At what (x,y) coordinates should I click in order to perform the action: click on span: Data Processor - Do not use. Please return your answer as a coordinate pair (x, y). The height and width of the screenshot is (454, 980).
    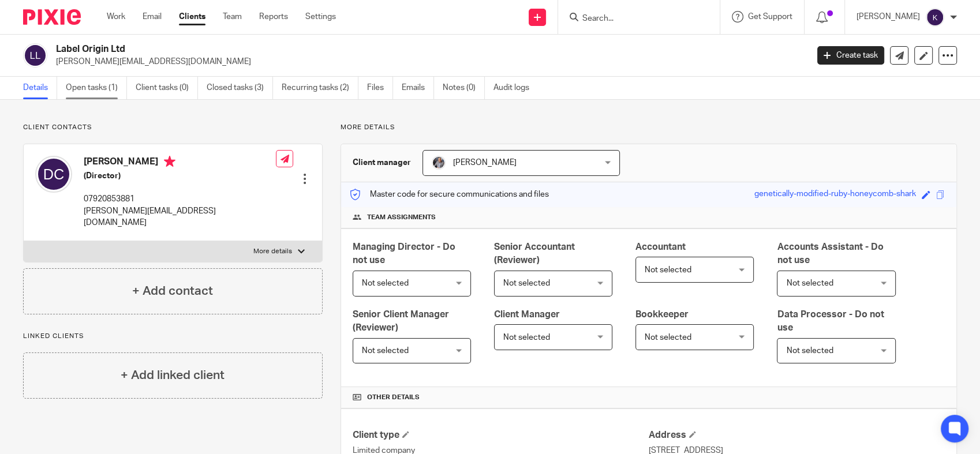
    Looking at the image, I should click on (830, 321).